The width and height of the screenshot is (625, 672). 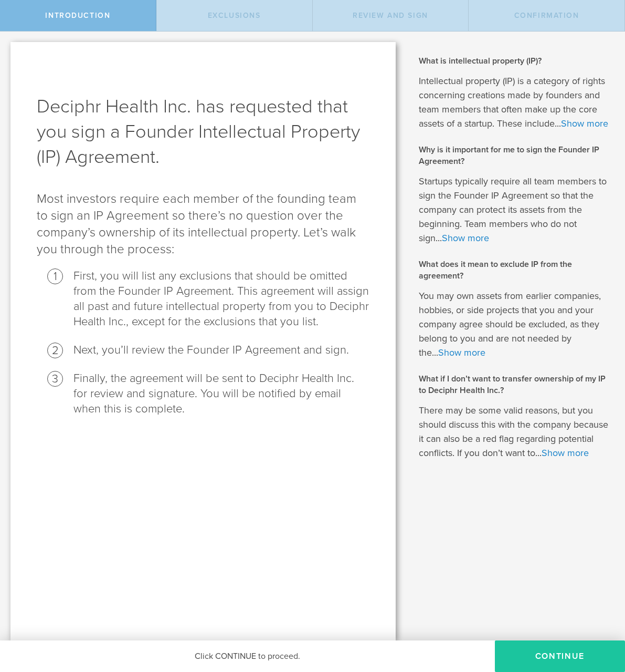 I want to click on li: First, you will list any exclusions that should be omitted from the Founder IP Agreement. This ag..., so click(x=221, y=299).